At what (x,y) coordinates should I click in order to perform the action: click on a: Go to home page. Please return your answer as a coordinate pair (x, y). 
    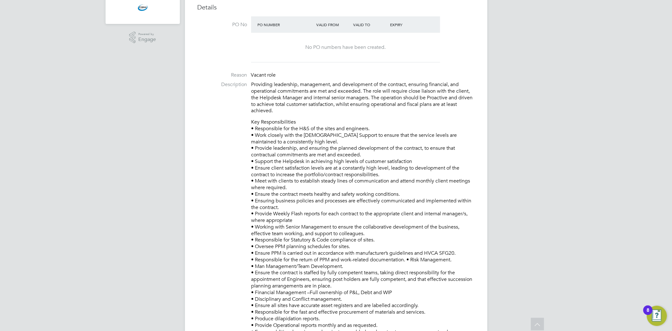
    Looking at the image, I should click on (143, 8).